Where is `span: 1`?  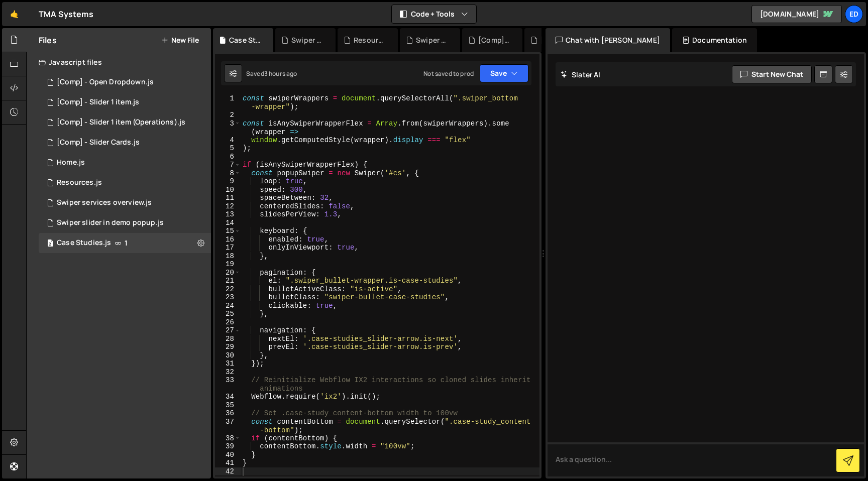 span: 1 is located at coordinates (126, 243).